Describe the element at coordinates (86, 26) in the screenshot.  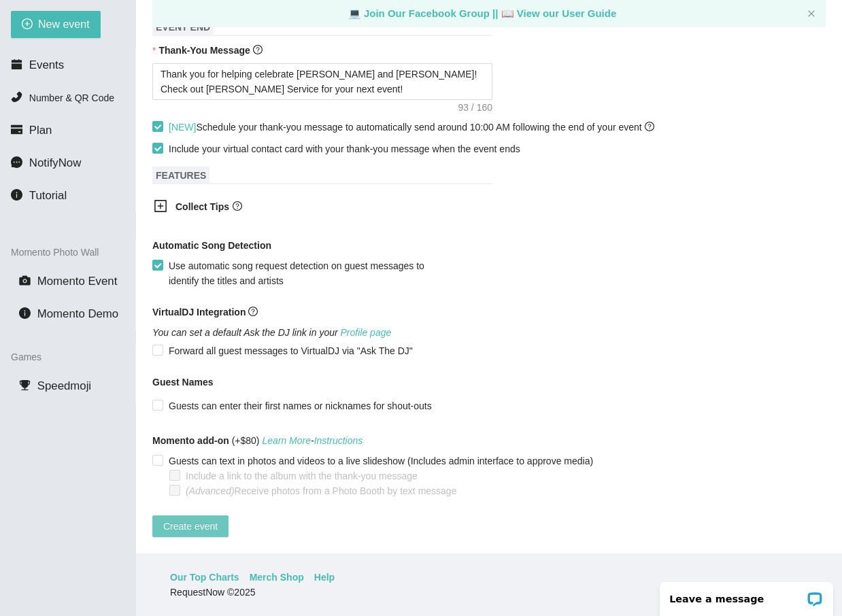
I see `p: Leave a message` at that location.